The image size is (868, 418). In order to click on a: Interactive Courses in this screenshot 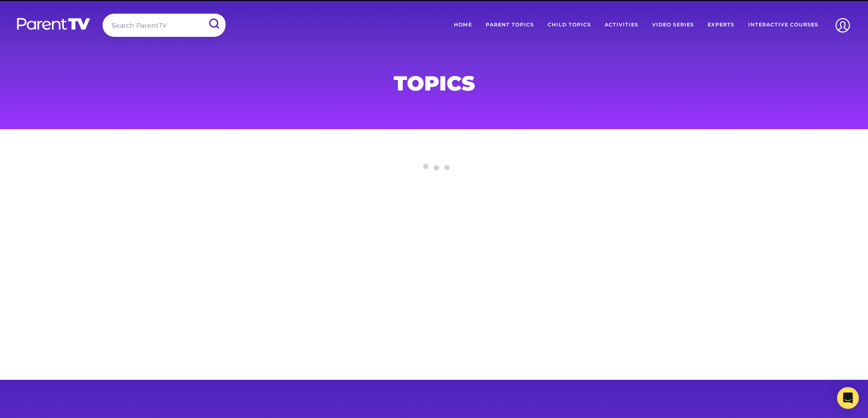, I will do `click(783, 25)`.